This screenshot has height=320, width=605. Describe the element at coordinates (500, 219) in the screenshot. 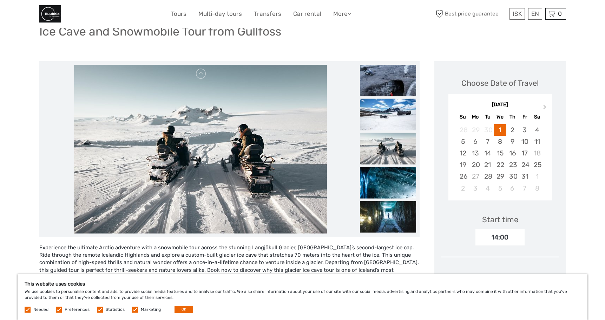

I see `div: Start time` at that location.